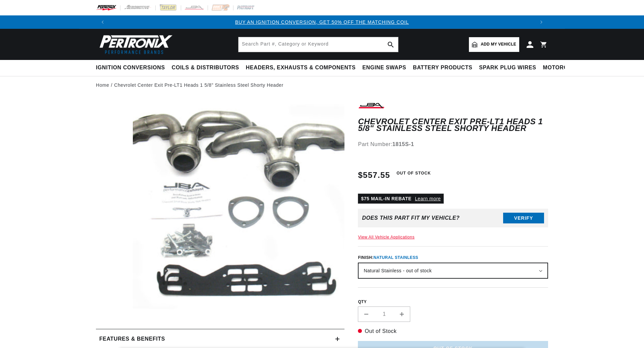  I want to click on div: Announcement, so click(322, 22).